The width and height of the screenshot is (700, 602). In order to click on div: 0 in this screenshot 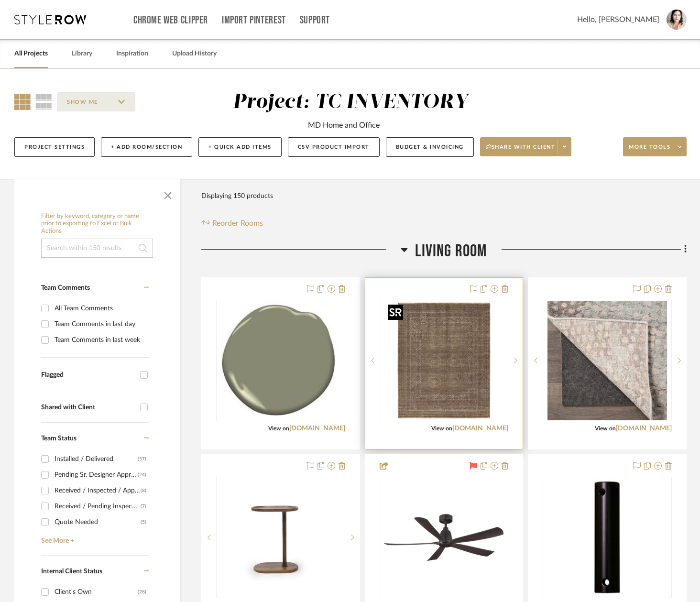, I will do `click(444, 360)`.